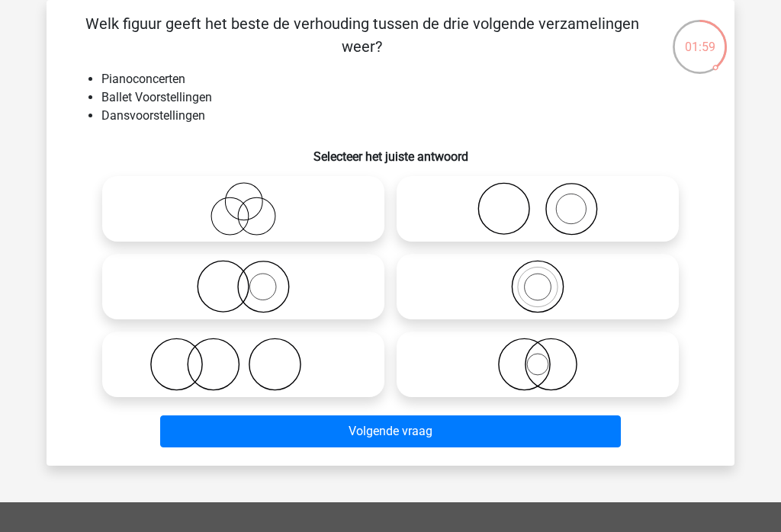  I want to click on li: Pianoconcerten, so click(406, 79).